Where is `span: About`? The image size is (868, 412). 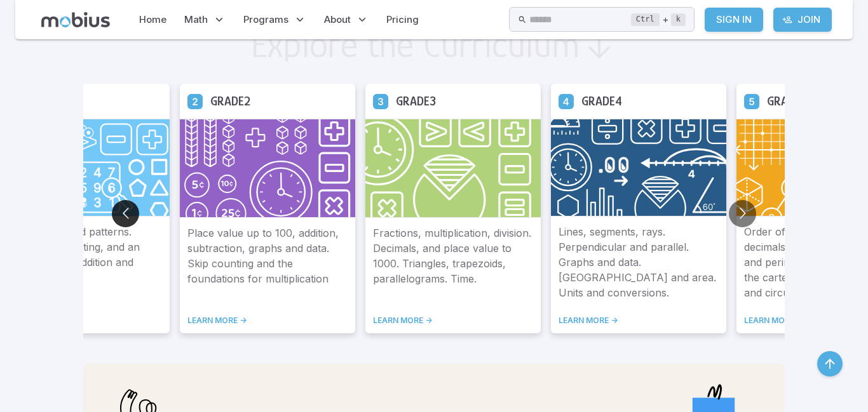 span: About is located at coordinates (337, 20).